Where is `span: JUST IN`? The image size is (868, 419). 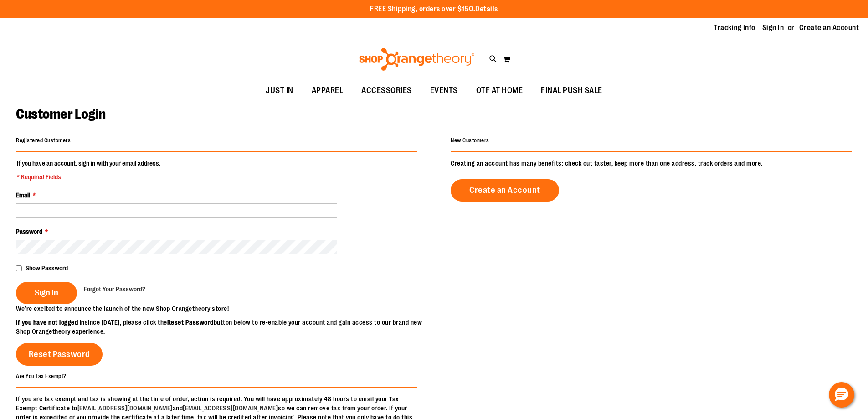 span: JUST IN is located at coordinates (280, 90).